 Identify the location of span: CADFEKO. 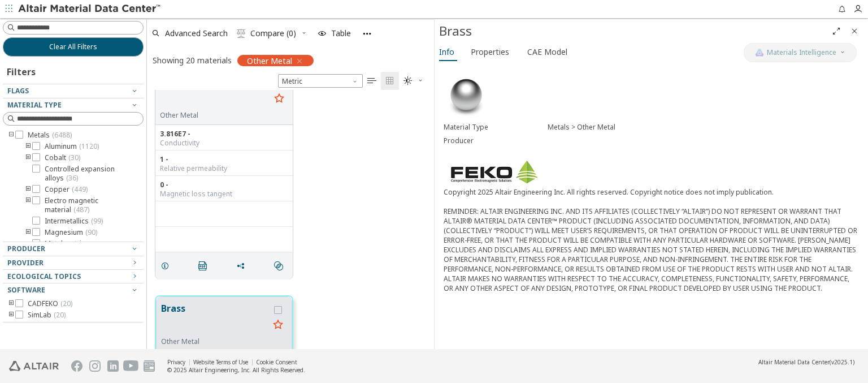
(50, 304).